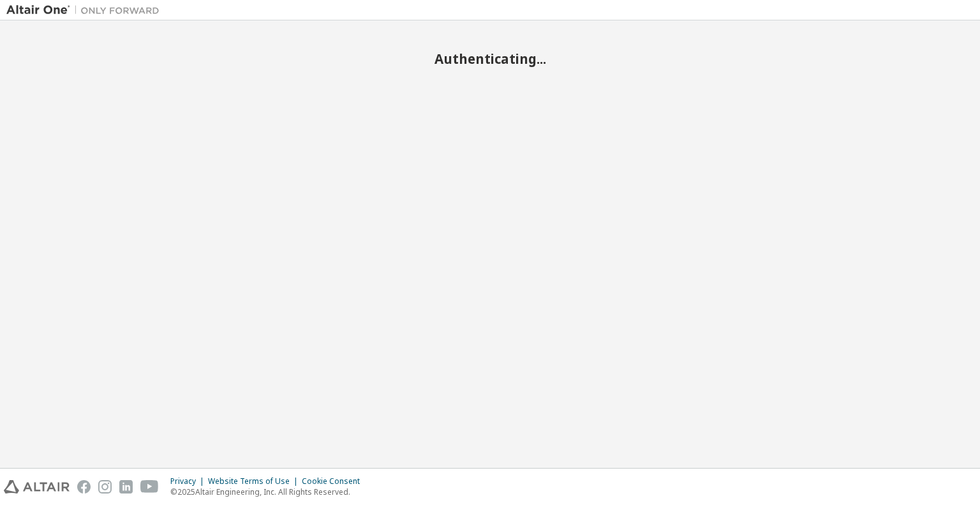  Describe the element at coordinates (269, 492) in the screenshot. I see `p: © 2025 Altair Engineering, Inc. All Rights Reserved.` at that location.